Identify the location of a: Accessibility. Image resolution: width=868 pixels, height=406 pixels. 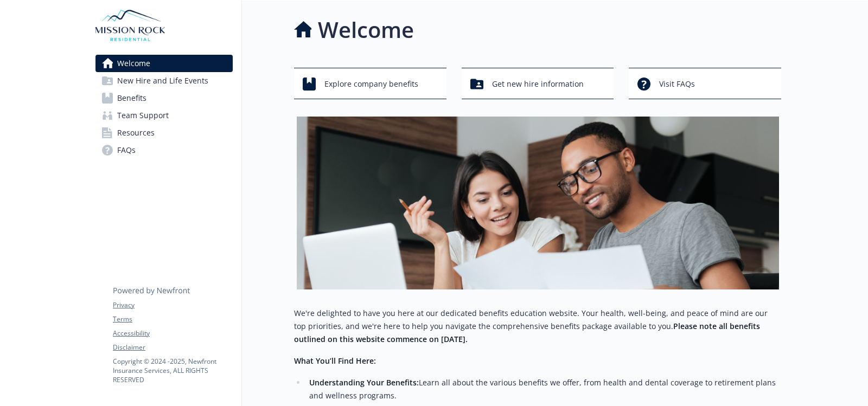
(173, 334).